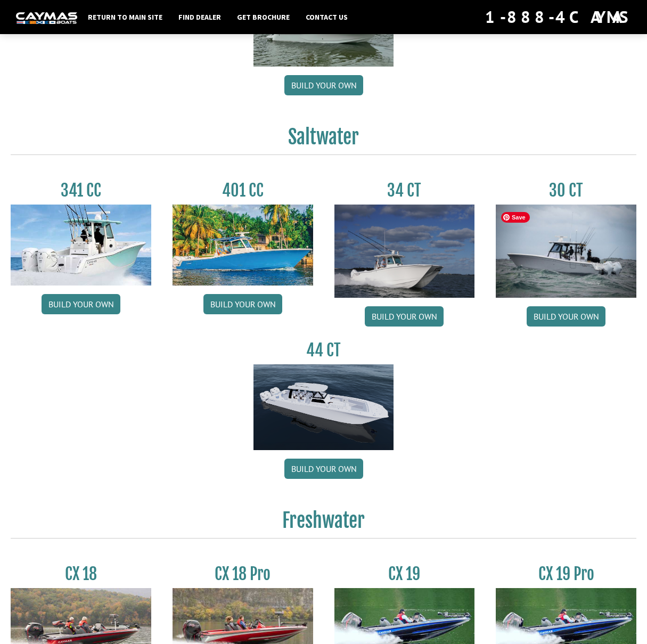 This screenshot has width=647, height=644. I want to click on img: 341CC-thumbjpg.jpg, so click(81, 245).